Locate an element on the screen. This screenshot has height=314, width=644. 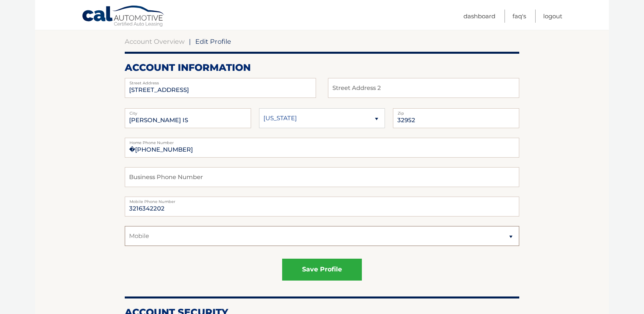
label: Zip is located at coordinates (456, 111).